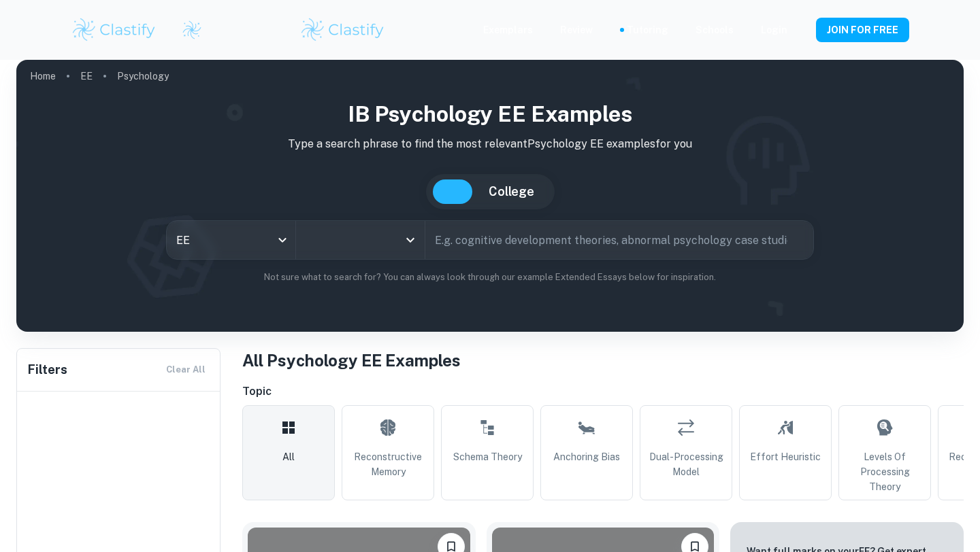 This screenshot has width=980, height=552. Describe the element at coordinates (453, 192) in the screenshot. I see `button: IB` at that location.